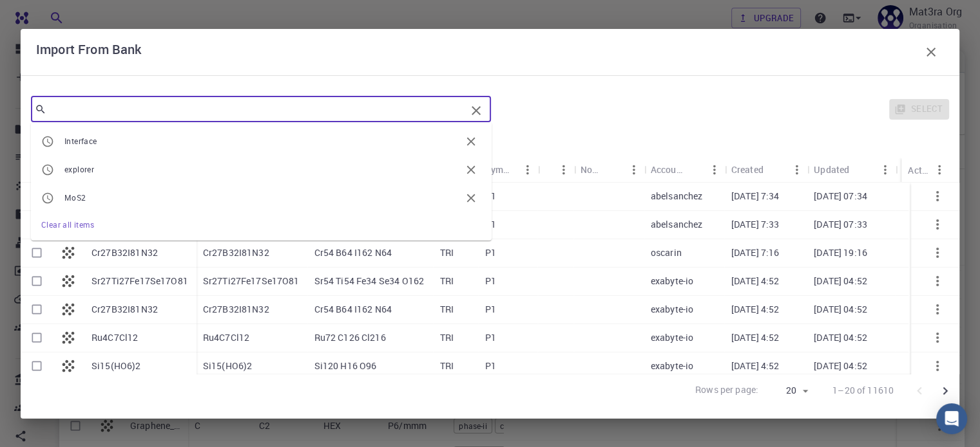 The width and height of the screenshot is (980, 447). What do you see at coordinates (350, 338) in the screenshot?
I see `p: Ru72 C126 Cl216` at bounding box center [350, 338].